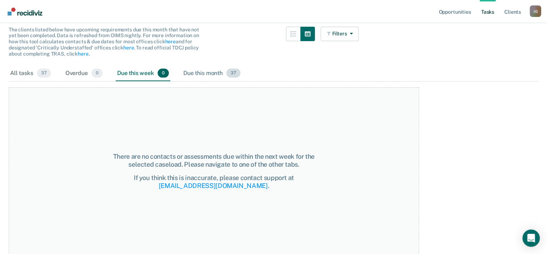 This screenshot has height=254, width=547. I want to click on span: The clients listed below have upcoming requirements due this month that have not yet been complet..., so click(104, 42).